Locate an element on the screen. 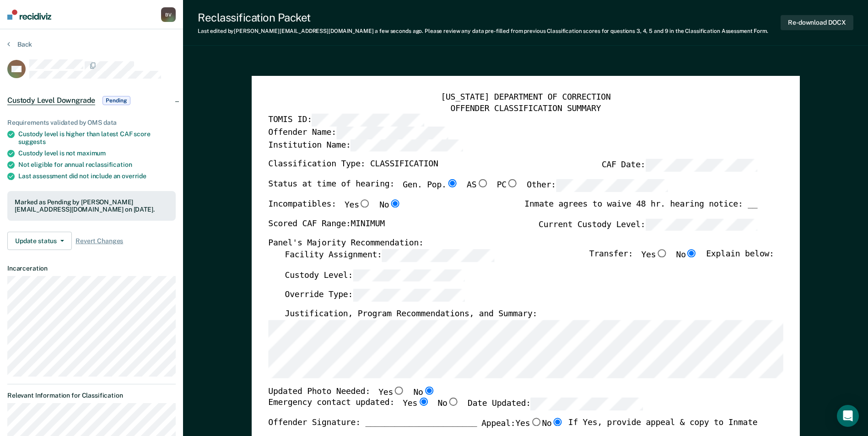 This screenshot has width=868, height=436. button: Re-download DOCX is located at coordinates (817, 22).